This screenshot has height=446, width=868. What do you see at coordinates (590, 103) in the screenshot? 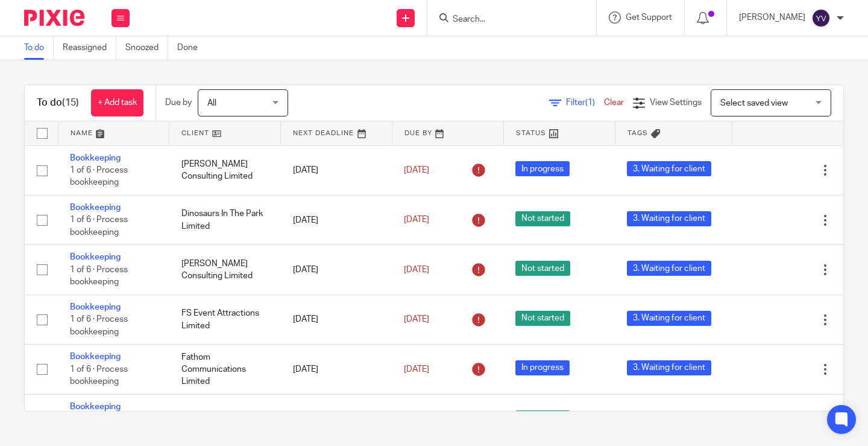
I see `span: (1)` at bounding box center [590, 103].